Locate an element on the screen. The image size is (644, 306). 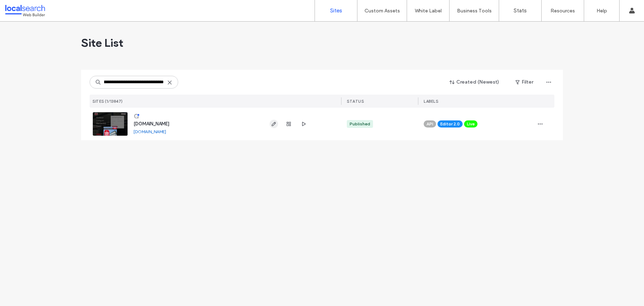
span: SITES (1/13847) is located at coordinates (108, 101).